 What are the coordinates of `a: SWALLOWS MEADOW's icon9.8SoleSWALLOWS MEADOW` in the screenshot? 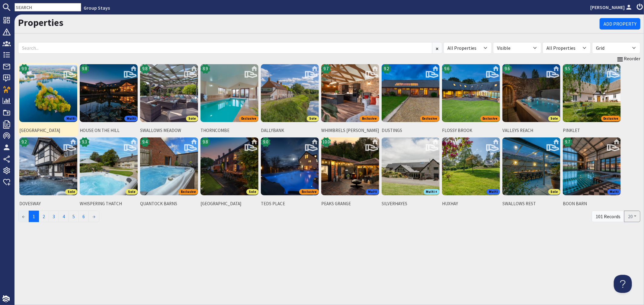 It's located at (169, 100).